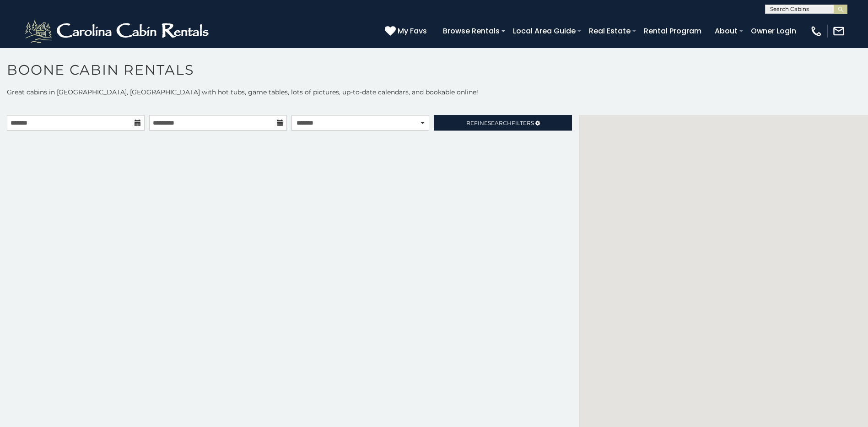  Describe the element at coordinates (503, 122) in the screenshot. I see `a: RefineSearchFilters` at that location.